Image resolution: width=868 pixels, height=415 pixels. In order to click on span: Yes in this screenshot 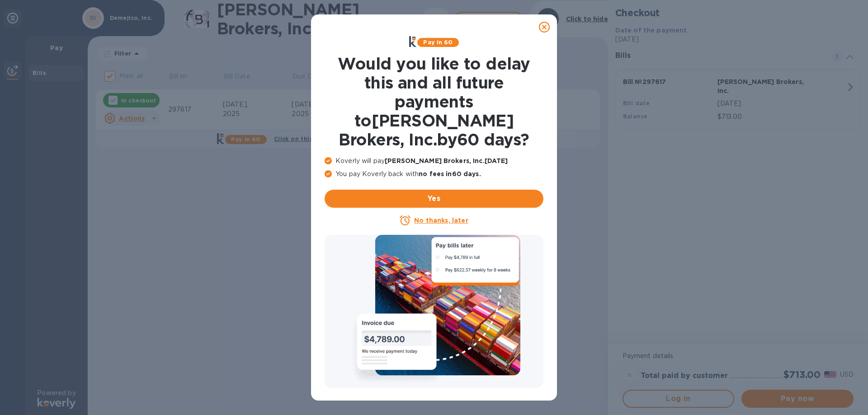, I will do `click(434, 199)`.